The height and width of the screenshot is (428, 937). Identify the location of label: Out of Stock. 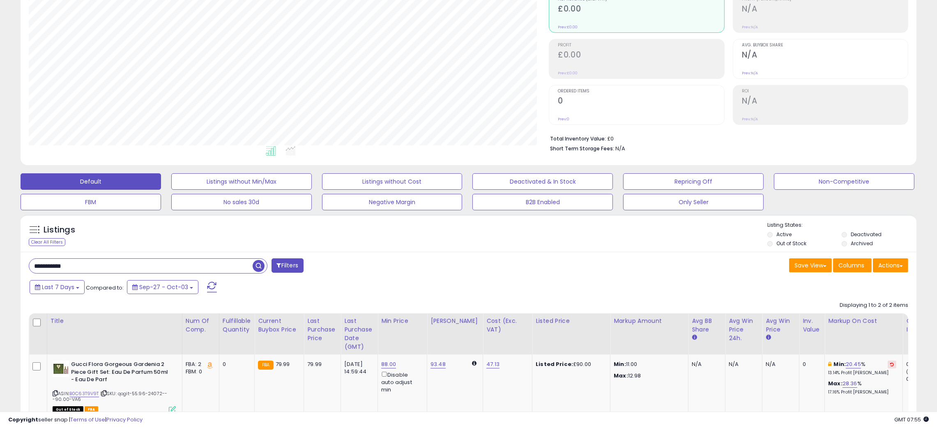
(791, 243).